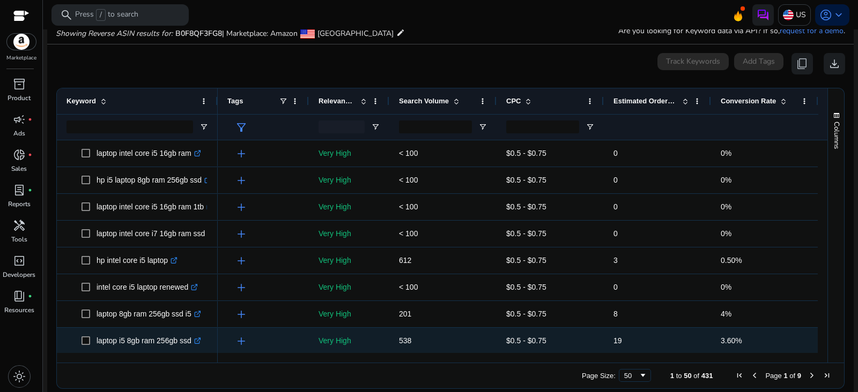  What do you see at coordinates (615, 260) in the screenshot?
I see `span: 3` at bounding box center [615, 260].